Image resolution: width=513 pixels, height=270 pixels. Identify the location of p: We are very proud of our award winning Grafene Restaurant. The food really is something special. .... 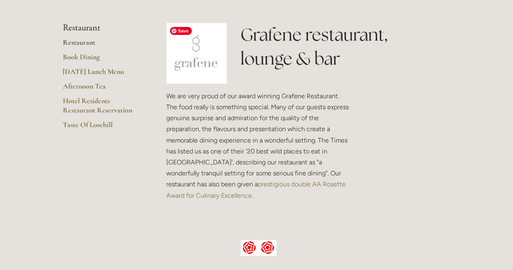
(259, 146).